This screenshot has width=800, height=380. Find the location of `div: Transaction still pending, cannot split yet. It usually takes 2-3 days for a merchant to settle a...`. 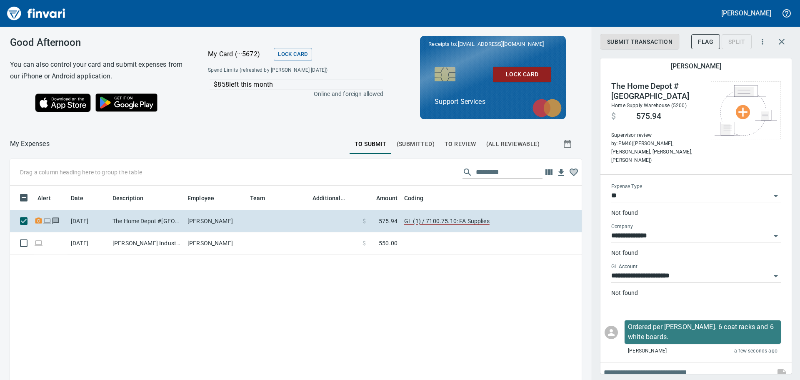

div: Transaction still pending, cannot split yet. It usually takes 2-3 days for a merchant to settle a... is located at coordinates (737, 41).